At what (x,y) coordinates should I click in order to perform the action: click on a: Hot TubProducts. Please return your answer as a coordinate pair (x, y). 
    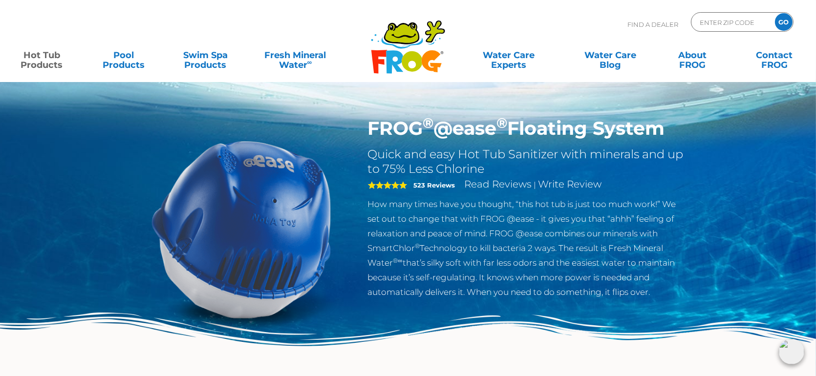
    Looking at the image, I should click on (42, 55).